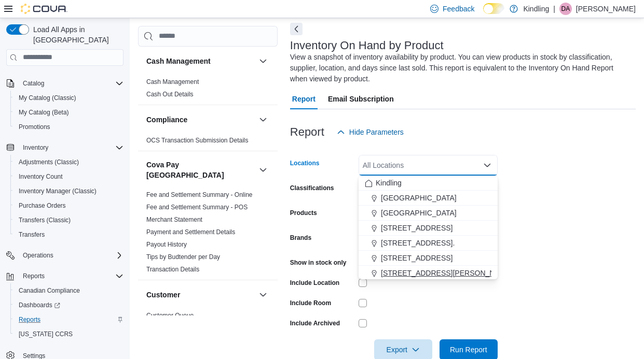 The width and height of the screenshot is (644, 359). I want to click on p: Kindling, so click(536, 9).